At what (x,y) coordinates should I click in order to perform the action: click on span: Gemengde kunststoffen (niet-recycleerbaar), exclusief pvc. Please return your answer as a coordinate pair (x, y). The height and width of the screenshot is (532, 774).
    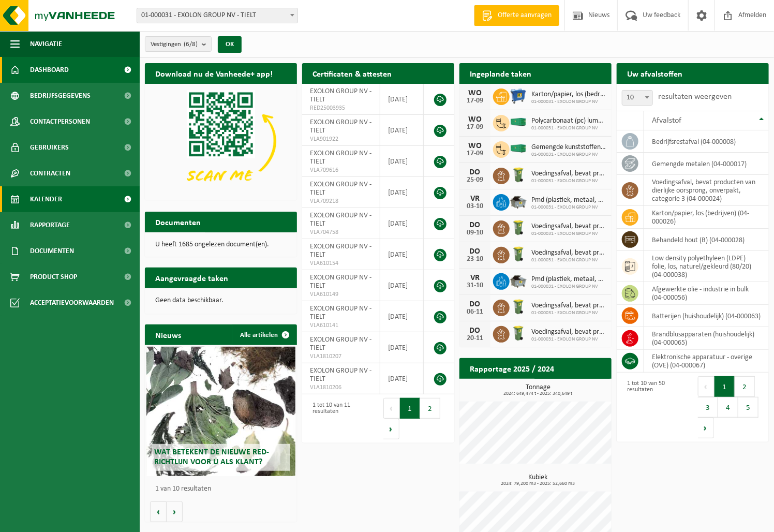
    Looking at the image, I should click on (569, 147).